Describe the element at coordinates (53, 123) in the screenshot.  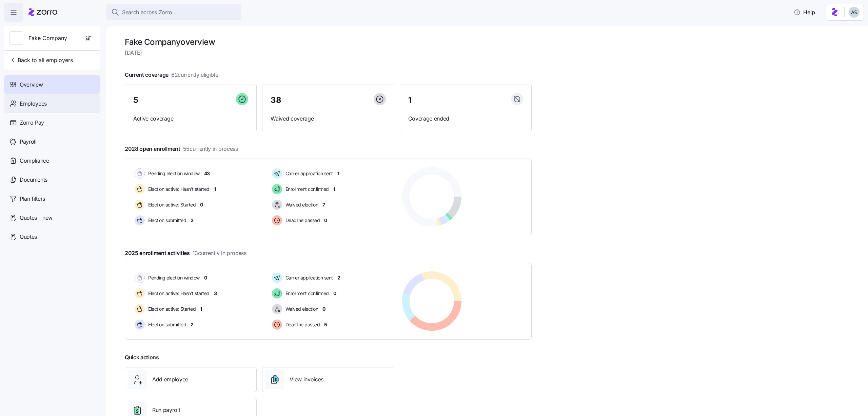
I see `a: Zorro Pay` at that location.